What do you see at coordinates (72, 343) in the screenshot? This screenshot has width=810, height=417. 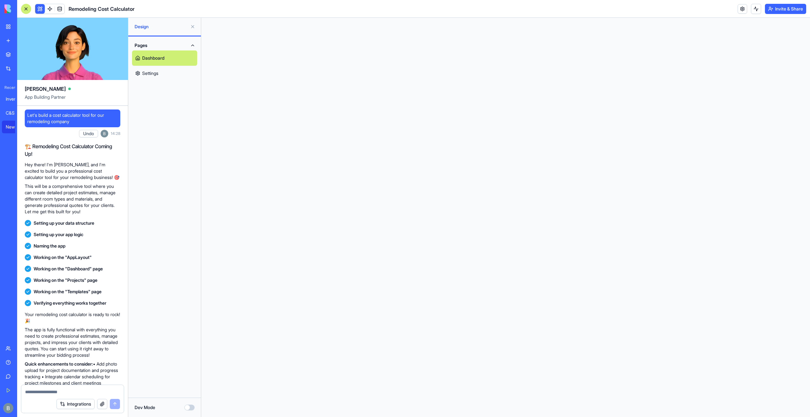 I see `p: The app is fully functional with everything you need to create professional estimates, manage pro...` at bounding box center [72, 343].